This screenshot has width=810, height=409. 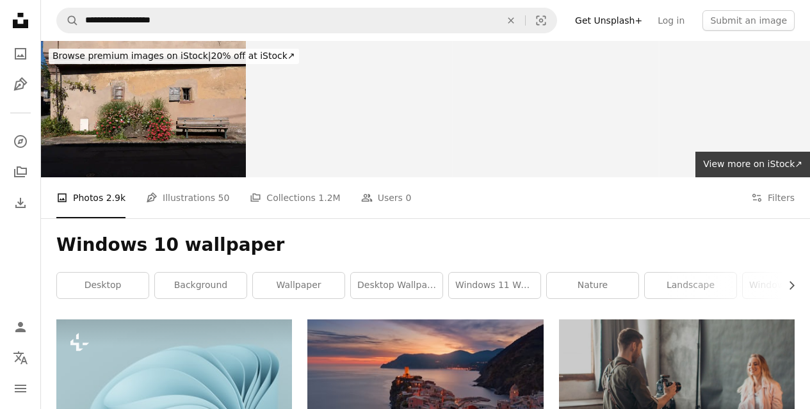 What do you see at coordinates (174, 386) in the screenshot?
I see `a: background pattern` at bounding box center [174, 386].